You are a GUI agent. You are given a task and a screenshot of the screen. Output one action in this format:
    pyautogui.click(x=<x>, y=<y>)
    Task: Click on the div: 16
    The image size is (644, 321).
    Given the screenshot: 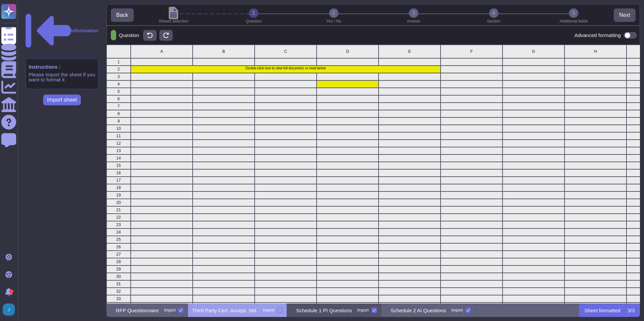 What is the action you would take?
    pyautogui.click(x=118, y=173)
    